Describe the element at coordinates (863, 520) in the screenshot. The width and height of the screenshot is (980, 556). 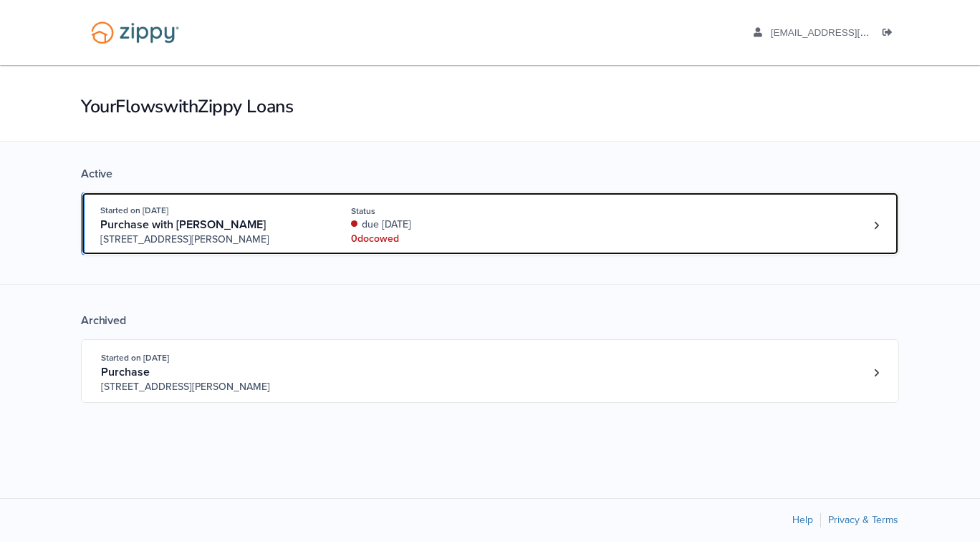
I see `a: Privacy & Terms` at that location.